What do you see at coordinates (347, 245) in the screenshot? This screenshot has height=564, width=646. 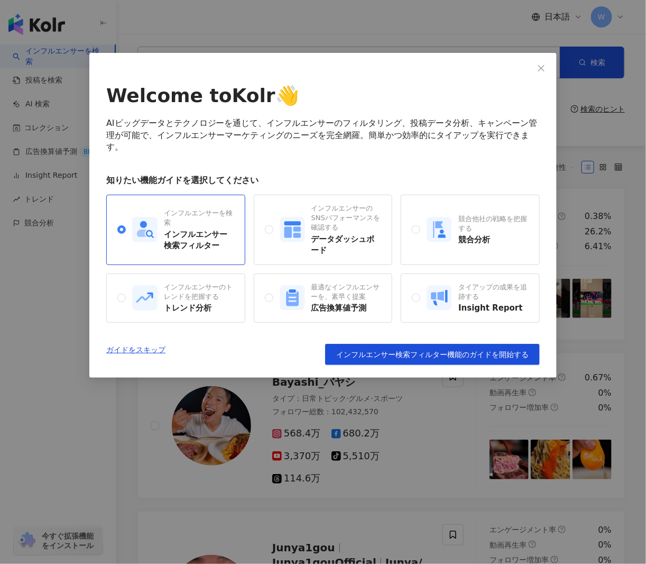 I see `div: データダッシュボード` at bounding box center [347, 245].